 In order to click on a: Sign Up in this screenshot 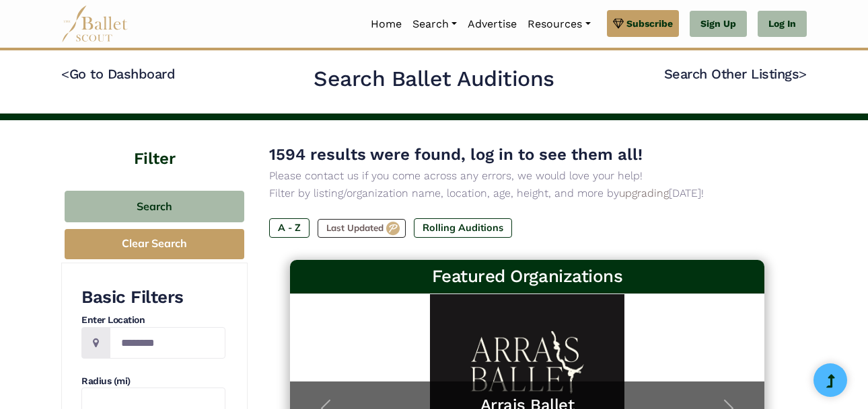, I will do `click(718, 24)`.